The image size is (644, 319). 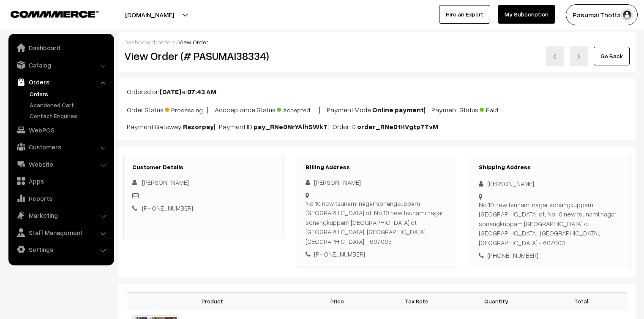 What do you see at coordinates (377, 109) in the screenshot?
I see `p: Order Status: | Accceptance Status: | Payment Mode: | Payment Status:` at bounding box center [377, 109].